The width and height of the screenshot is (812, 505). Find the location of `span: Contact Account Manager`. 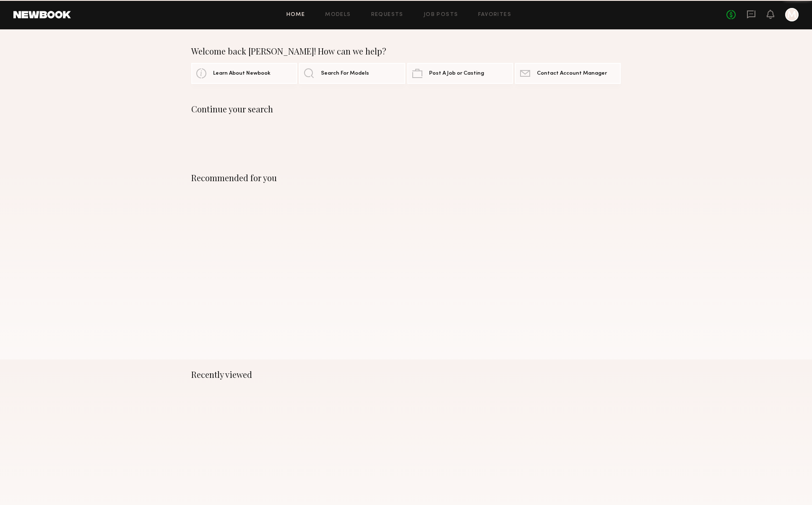

span: Contact Account Manager is located at coordinates (571, 74).